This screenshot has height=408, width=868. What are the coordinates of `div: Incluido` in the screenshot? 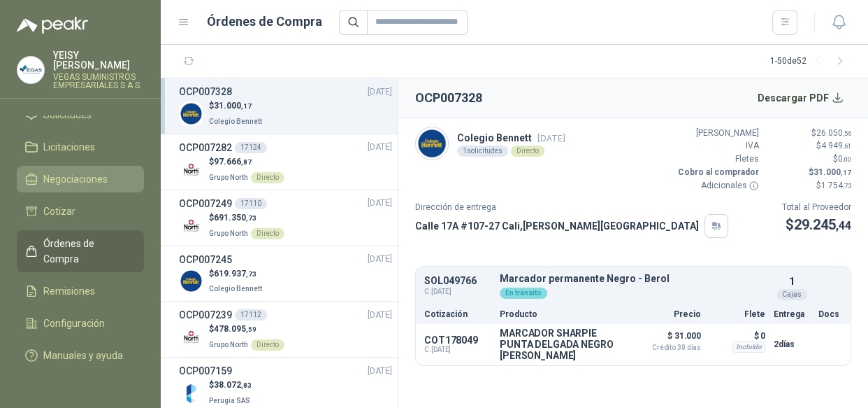 It's located at (748, 347).